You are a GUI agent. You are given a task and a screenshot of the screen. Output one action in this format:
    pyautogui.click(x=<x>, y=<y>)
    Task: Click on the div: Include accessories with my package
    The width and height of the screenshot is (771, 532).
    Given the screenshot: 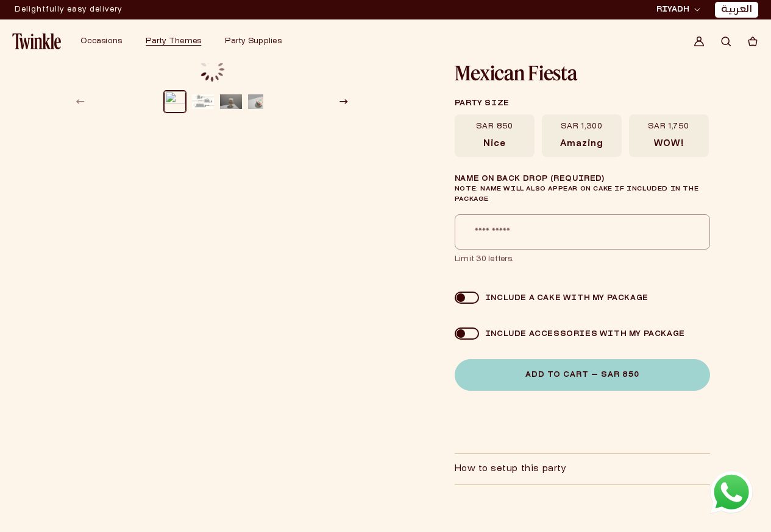 What is the action you would take?
    pyautogui.click(x=582, y=334)
    